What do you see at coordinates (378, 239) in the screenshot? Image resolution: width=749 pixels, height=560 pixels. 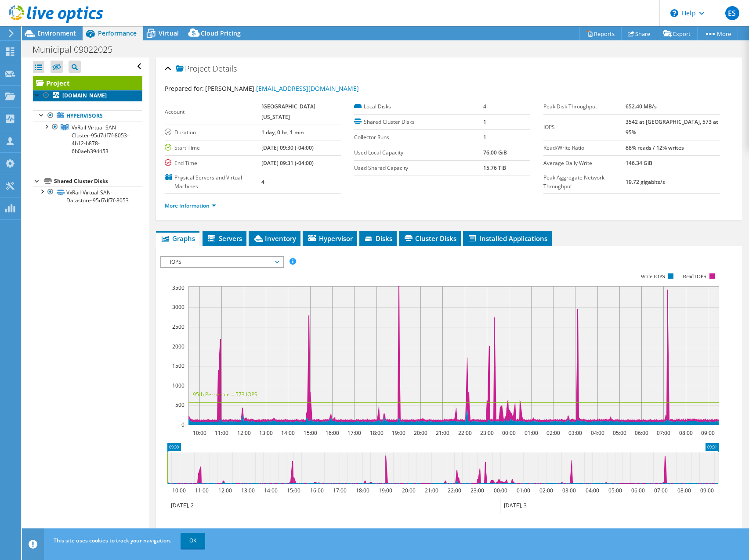 I see `span: Disks` at bounding box center [378, 239].